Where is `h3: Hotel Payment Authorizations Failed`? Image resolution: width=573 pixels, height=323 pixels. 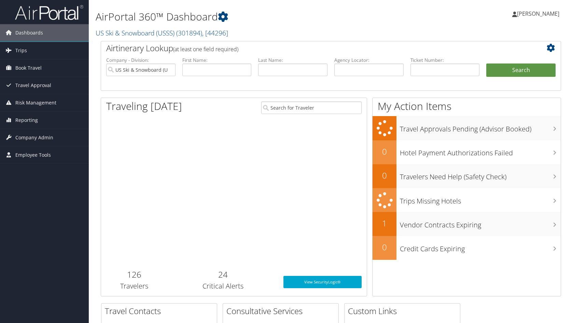
h3: Hotel Payment Authorizations Failed is located at coordinates (480, 151).